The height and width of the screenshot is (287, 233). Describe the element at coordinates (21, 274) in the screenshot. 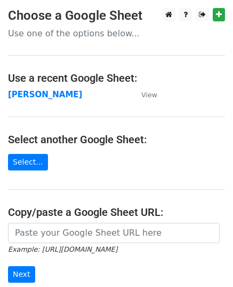

I see `input: Next` at that location.